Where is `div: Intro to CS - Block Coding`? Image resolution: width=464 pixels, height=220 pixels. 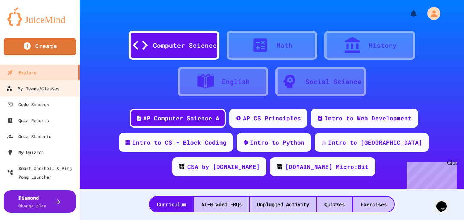
div: Intro to CS - Block Coding is located at coordinates (179, 142).